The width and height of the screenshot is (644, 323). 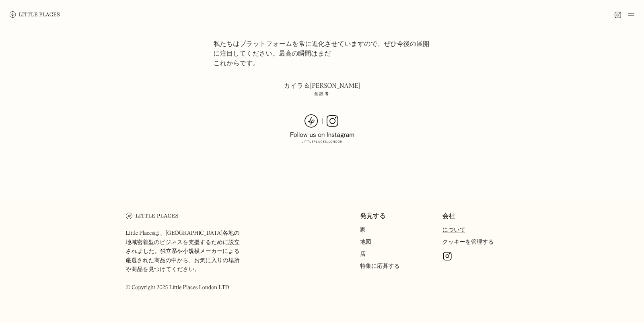 I want to click on font: 会社, so click(x=449, y=216).